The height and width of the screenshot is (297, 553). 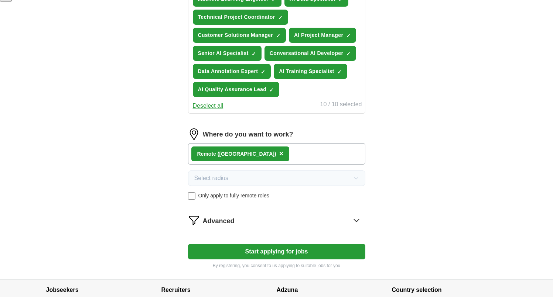 I want to click on span: AI Quality Assurance Lead, so click(x=232, y=89).